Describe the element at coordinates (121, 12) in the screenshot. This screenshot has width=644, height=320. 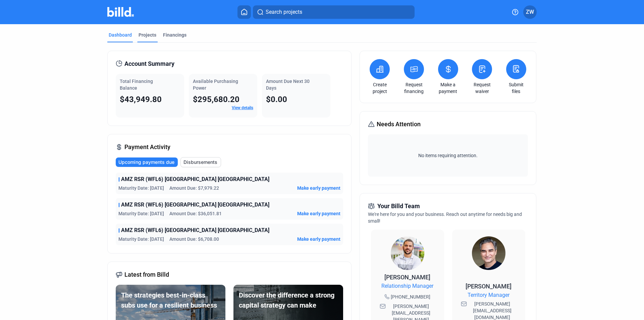
I see `img: Billd Company Logo` at that location.